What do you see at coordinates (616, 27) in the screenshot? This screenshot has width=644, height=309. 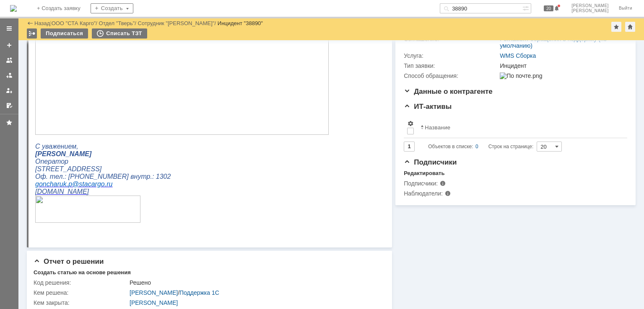 I see `div: Добавить в избранное` at bounding box center [616, 27].